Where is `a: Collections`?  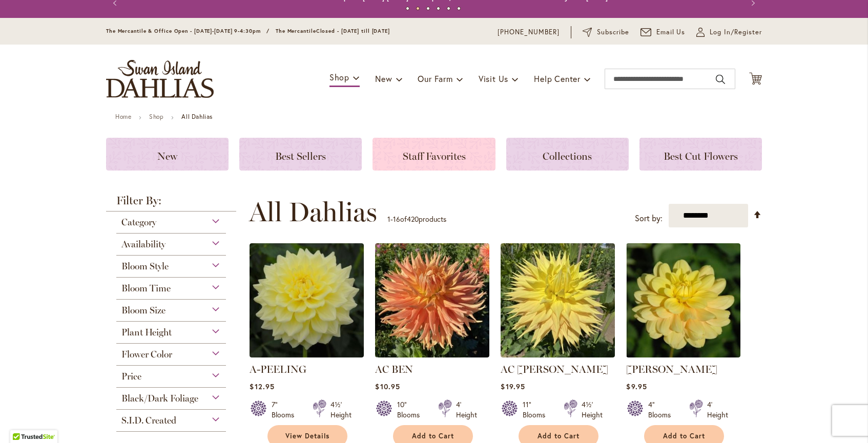
a: Collections is located at coordinates (567, 154).